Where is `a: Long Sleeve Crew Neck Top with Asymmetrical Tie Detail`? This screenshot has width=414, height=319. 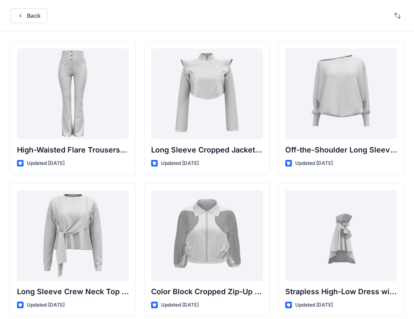 a: Long Sleeve Crew Neck Top with Asymmetrical Tie Detail is located at coordinates (73, 236).